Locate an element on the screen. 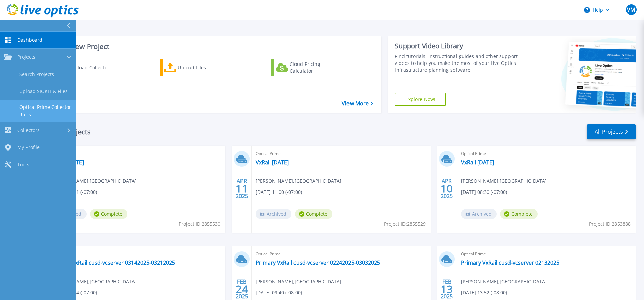 Image resolution: width=644 pixels, height=300 pixels. a: View More is located at coordinates (357, 103).